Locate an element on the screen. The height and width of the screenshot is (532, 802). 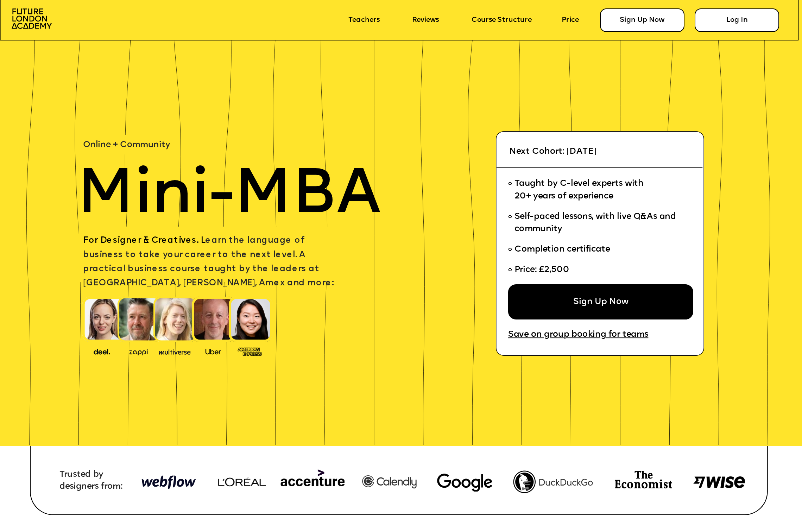
span: Mini-MBA is located at coordinates (229, 197).